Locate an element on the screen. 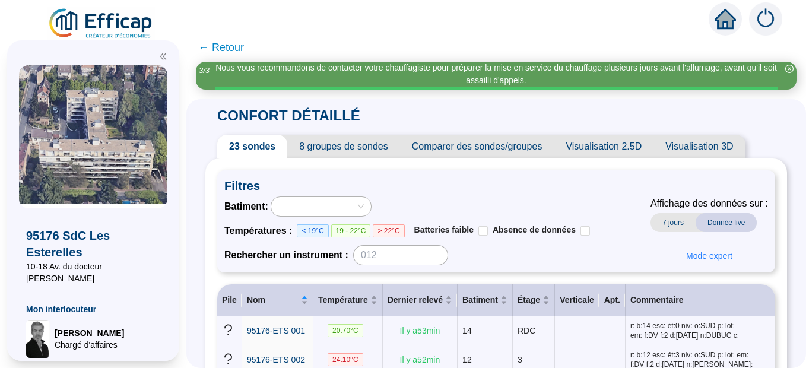 This screenshot has width=806, height=368. input: 012 is located at coordinates (400, 255).